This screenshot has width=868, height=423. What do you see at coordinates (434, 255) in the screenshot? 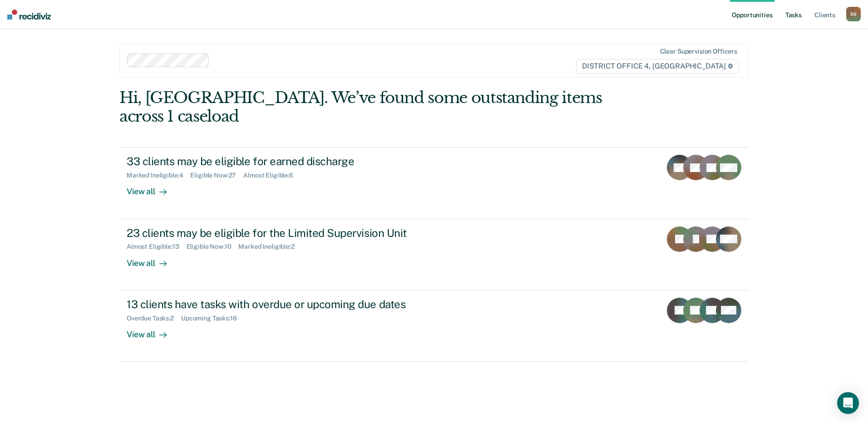
I see `a: 23 clients may be eligible for the Limited Supervision UnitAlmost Eligible:13Eligible Now:10Marke...` at bounding box center [434, 255].